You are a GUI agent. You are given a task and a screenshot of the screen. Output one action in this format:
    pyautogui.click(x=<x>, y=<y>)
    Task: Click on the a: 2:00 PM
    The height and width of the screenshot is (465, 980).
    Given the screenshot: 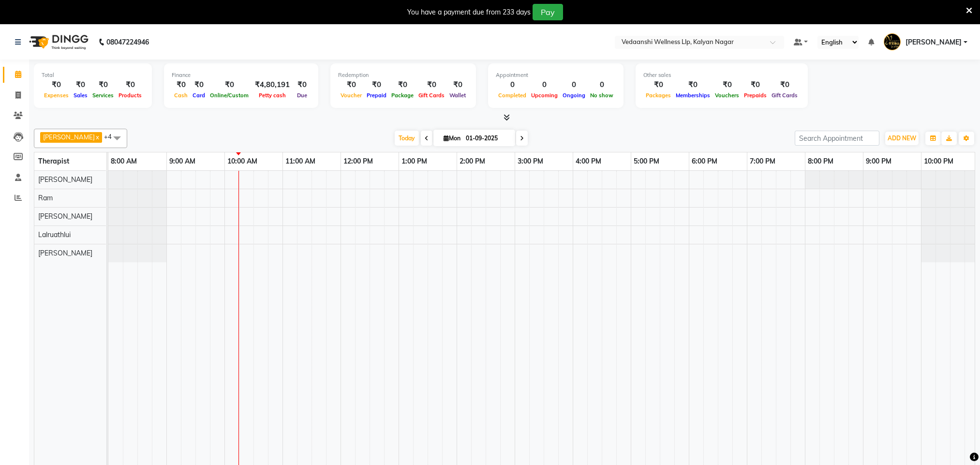 What is the action you would take?
    pyautogui.click(x=472, y=161)
    